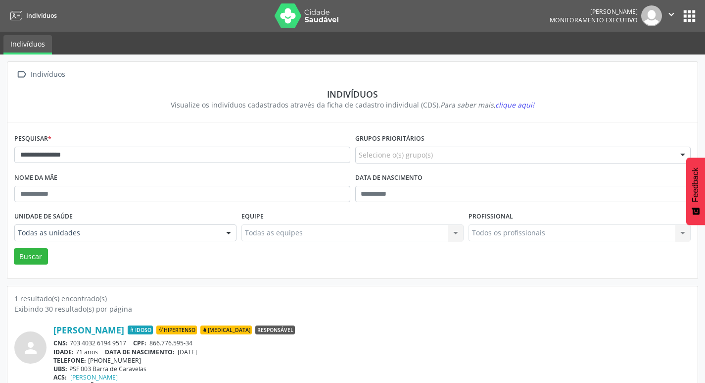  Describe the element at coordinates (117, 233) in the screenshot. I see `span: Todas as unidades` at that location.